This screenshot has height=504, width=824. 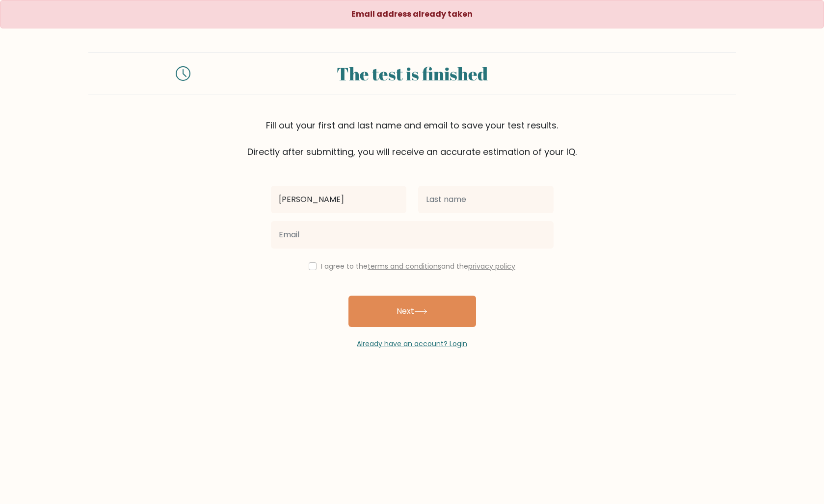 What do you see at coordinates (412, 74) in the screenshot?
I see `div: The test is finished` at bounding box center [412, 74].